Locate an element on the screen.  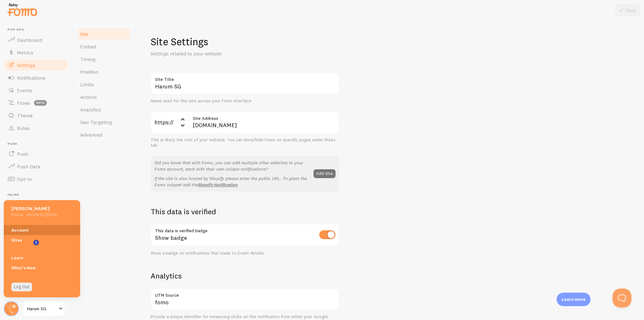
span: Dashboard is located at coordinates (30, 40).